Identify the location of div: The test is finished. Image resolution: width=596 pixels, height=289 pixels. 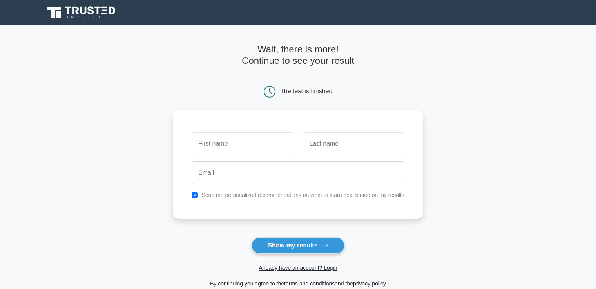
(306, 91).